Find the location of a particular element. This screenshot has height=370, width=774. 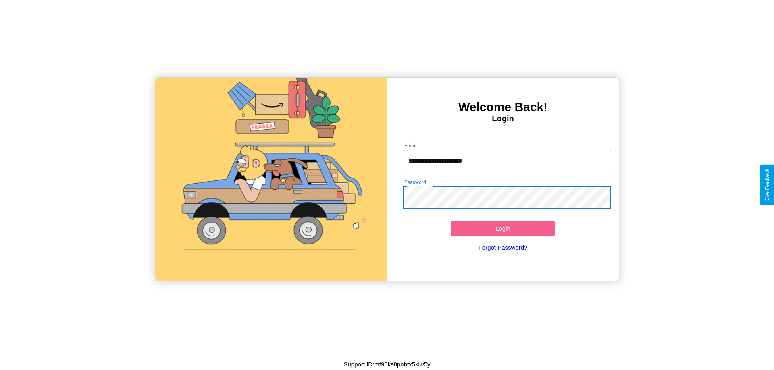

img: gif is located at coordinates (271, 179).